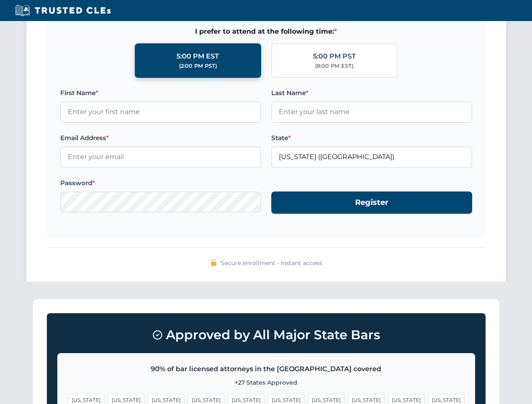 The width and height of the screenshot is (532, 404). Describe the element at coordinates (198, 66) in the screenshot. I see `div: (2:00 PM PST)` at that location.